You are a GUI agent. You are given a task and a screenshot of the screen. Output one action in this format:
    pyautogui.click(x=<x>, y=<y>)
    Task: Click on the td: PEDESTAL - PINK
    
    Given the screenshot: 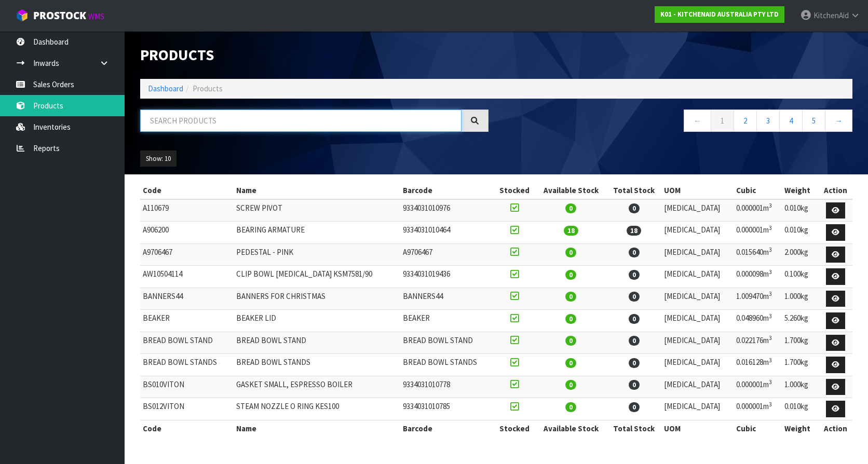 What is the action you would take?
    pyautogui.click(x=317, y=254)
    